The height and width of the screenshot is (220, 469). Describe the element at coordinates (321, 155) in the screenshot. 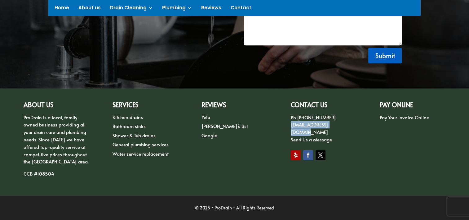

I see `a: Follow on X` at that location.